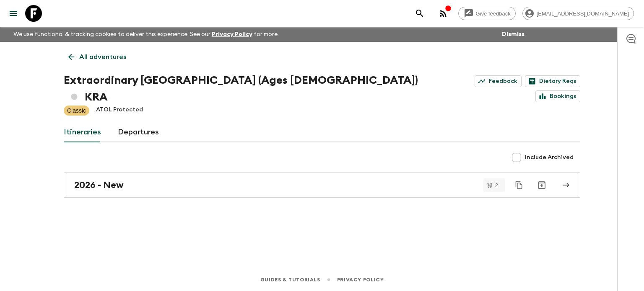 This screenshot has height=291, width=644. Describe the element at coordinates (542, 185) in the screenshot. I see `button: Archive` at that location.